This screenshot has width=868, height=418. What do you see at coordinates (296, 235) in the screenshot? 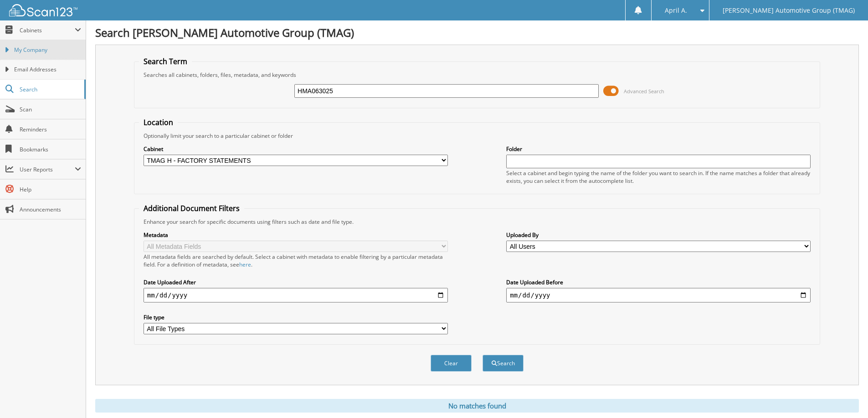
I see `label: Metadata` at bounding box center [296, 235].